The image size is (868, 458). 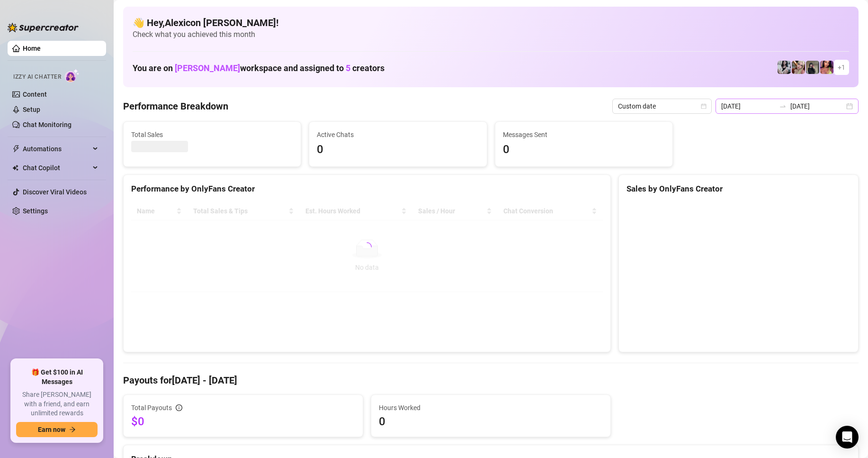 What do you see at coordinates (176, 106) in the screenshot?
I see `h4: Performance Breakdown` at bounding box center [176, 106].